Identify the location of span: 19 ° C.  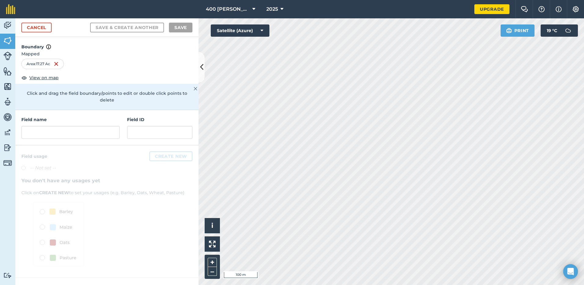
(552, 31).